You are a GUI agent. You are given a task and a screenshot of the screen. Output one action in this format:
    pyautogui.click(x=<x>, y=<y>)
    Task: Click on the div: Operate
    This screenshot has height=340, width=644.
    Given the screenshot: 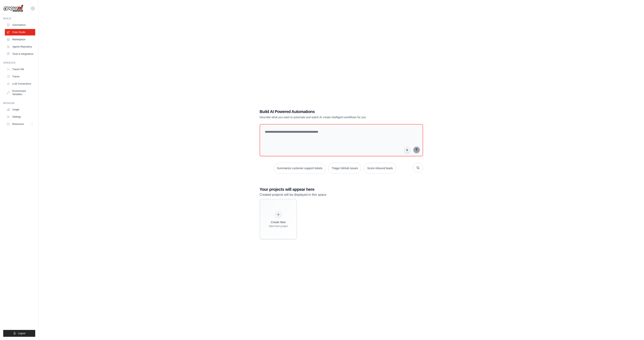 What is the action you would take?
    pyautogui.click(x=19, y=63)
    